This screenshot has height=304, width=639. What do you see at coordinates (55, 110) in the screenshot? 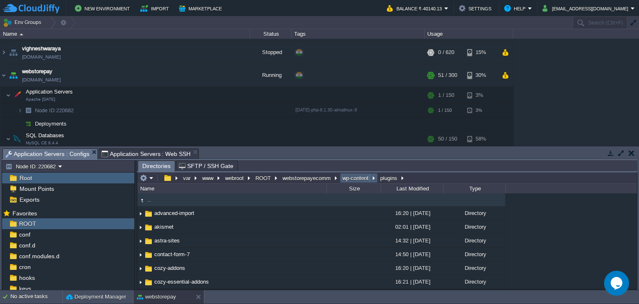
I see `a: Node ID:220682` at bounding box center [55, 110].